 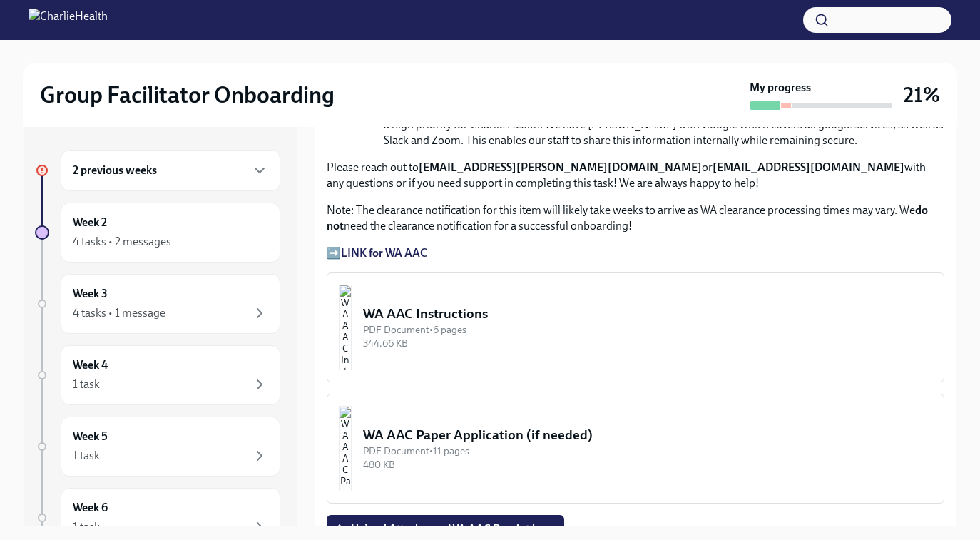 I want to click on div: WA AAC Paper Application (if needed), so click(x=647, y=435).